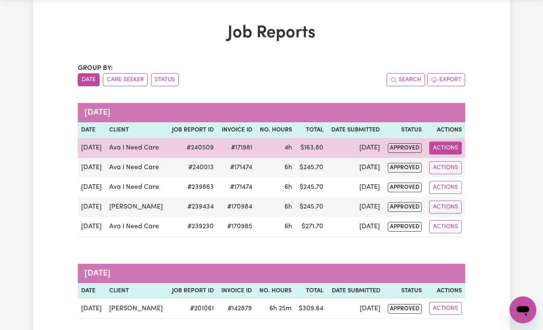  Describe the element at coordinates (311, 227) in the screenshot. I see `td: $ 271.70` at that location.